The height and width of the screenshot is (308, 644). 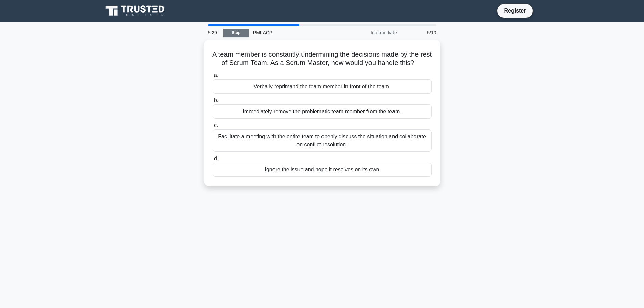 I want to click on a: Stop, so click(x=236, y=33).